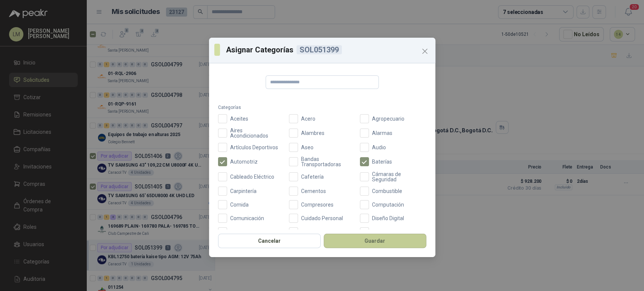 Image resolution: width=644 pixels, height=291 pixels. Describe the element at coordinates (243, 191) in the screenshot. I see `span: Carpintería` at that location.